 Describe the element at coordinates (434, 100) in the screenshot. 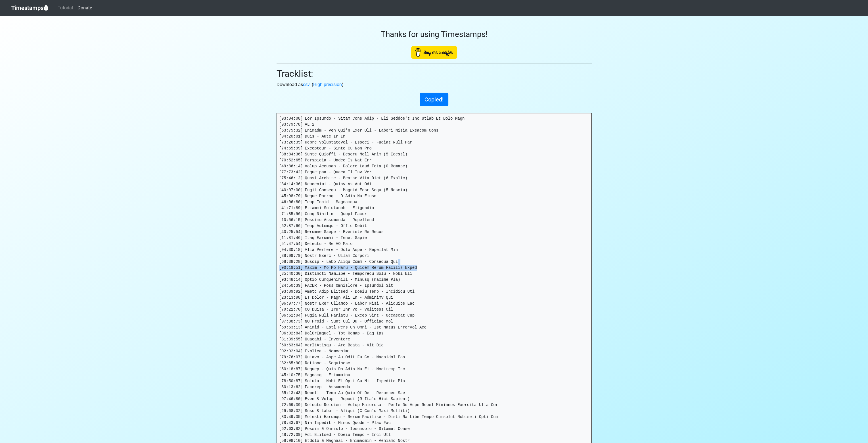

I see `button: Copied!` at that location.